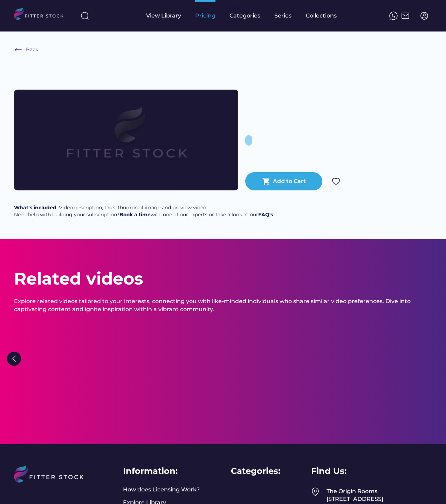 The width and height of the screenshot is (446, 504). I want to click on a: How does Licensing Work?, so click(161, 489).